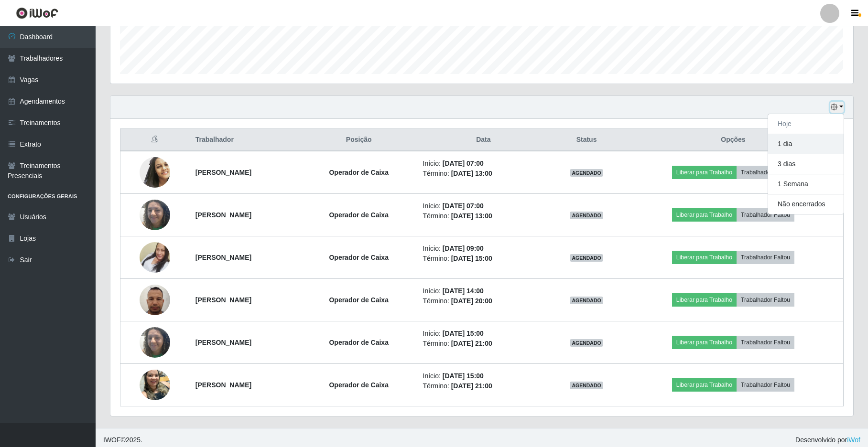 This screenshot has width=868, height=447. I want to click on button: Hoje, so click(806, 124).